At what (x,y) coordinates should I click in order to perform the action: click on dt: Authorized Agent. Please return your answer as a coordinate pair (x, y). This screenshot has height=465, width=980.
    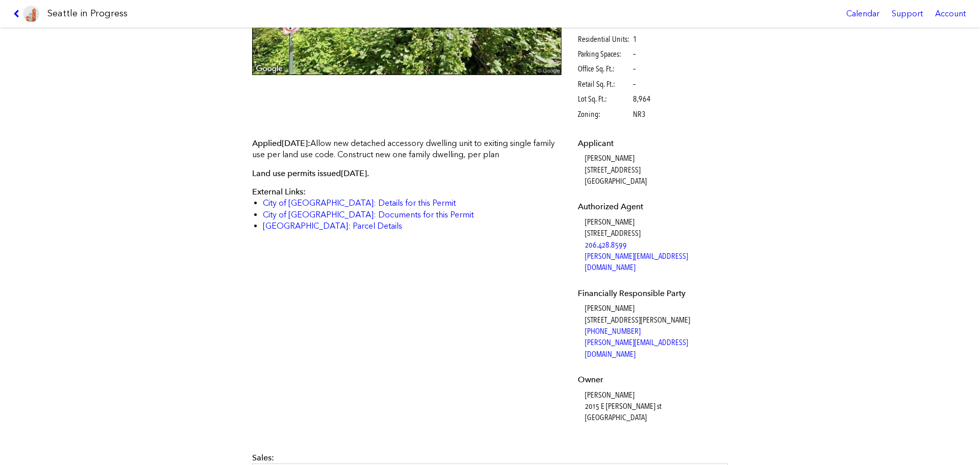
    Looking at the image, I should click on (651, 206).